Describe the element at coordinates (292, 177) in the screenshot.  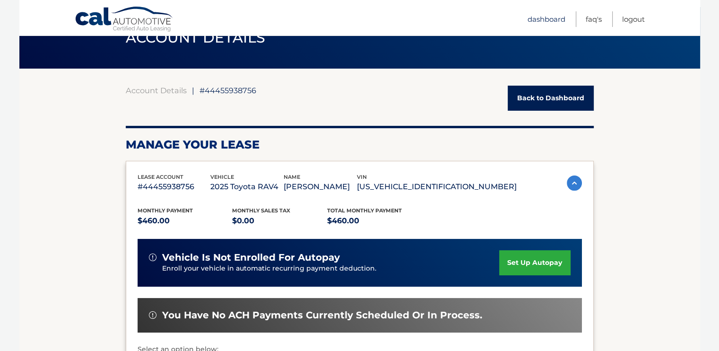
I see `span: name` at that location.